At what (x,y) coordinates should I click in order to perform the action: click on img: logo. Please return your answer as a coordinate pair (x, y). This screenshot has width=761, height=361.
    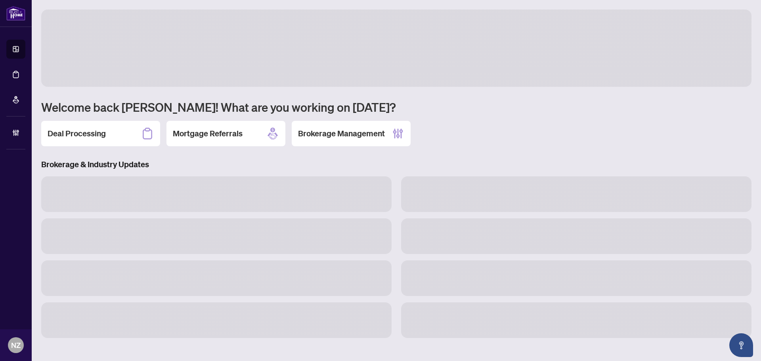
    Looking at the image, I should click on (16, 13).